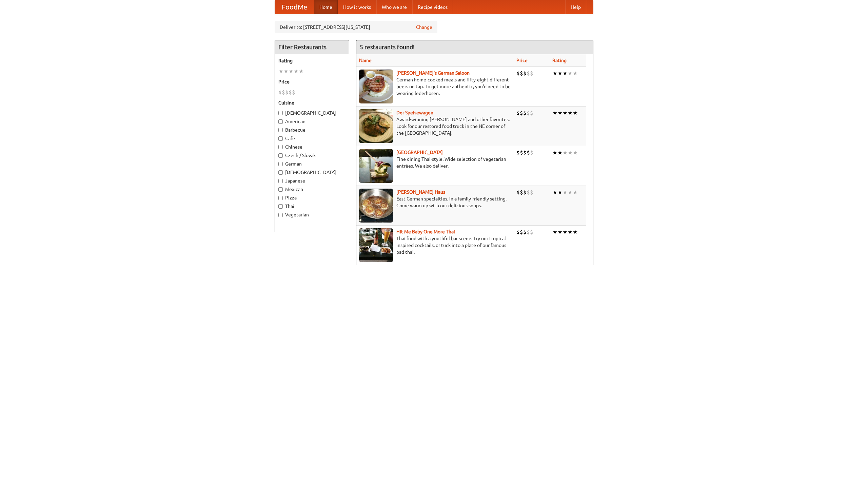  What do you see at coordinates (312, 215) in the screenshot?
I see `label: Vegetarian` at bounding box center [312, 215].